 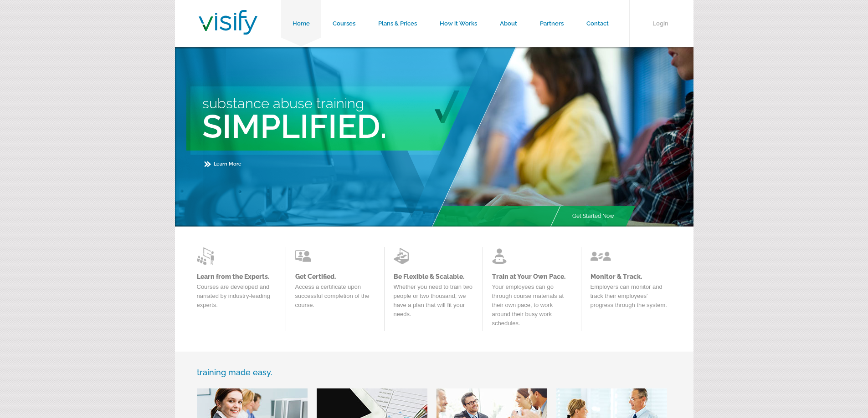 What do you see at coordinates (630, 299) in the screenshot?
I see `p: Employers can monitor and track their employees' progress through the system.` at bounding box center [630, 299].